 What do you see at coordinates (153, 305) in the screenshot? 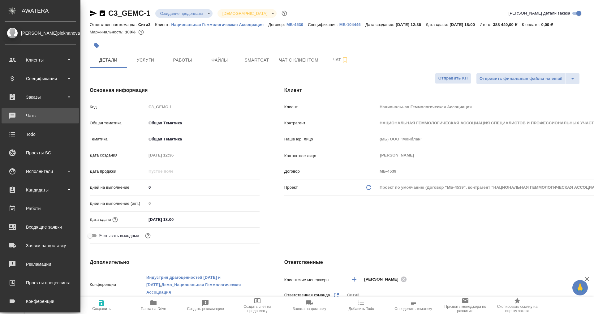
I see `button: Папка на Drive` at bounding box center [153, 305].